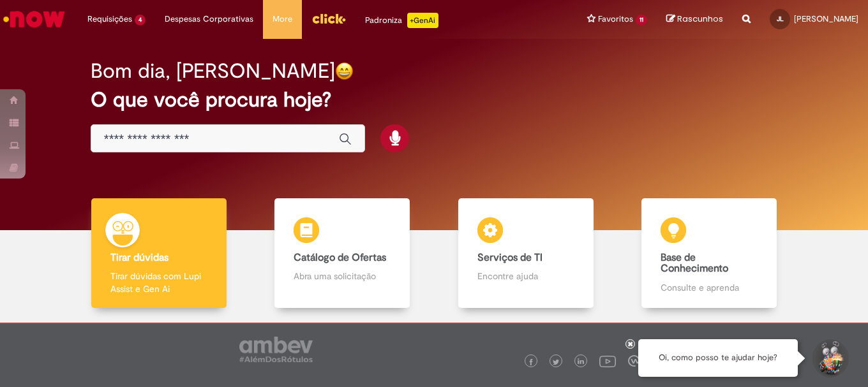 The width and height of the screenshot is (868, 387). What do you see at coordinates (780, 19) in the screenshot?
I see `span: JL` at bounding box center [780, 19].